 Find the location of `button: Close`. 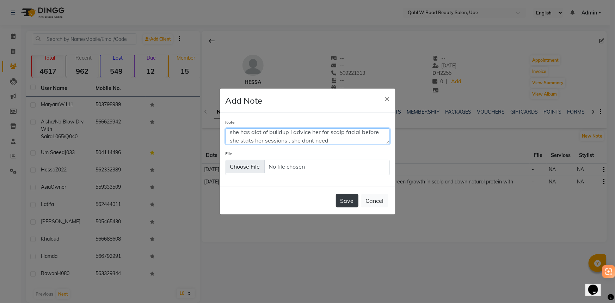

button: Close is located at coordinates (387, 98).